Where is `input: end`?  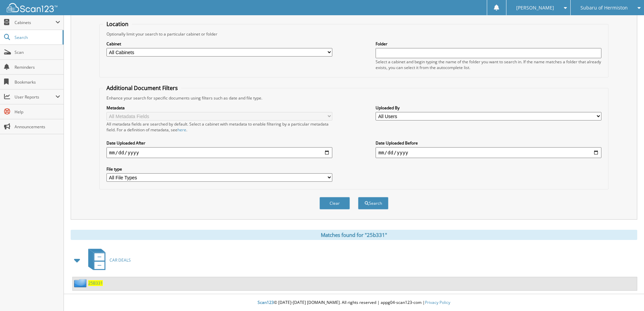
input: end is located at coordinates (489, 153).